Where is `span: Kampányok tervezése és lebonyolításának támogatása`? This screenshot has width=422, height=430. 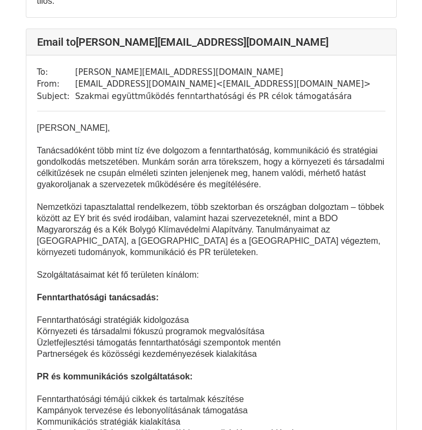
span: Kampányok tervezése és lebonyolításának támogatása is located at coordinates (142, 410).